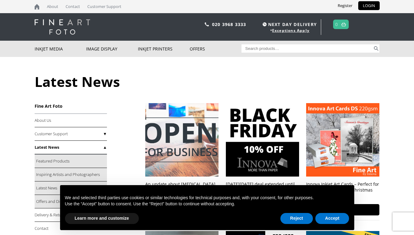 The image size is (414, 235). I want to click on a: Offers, so click(215, 49).